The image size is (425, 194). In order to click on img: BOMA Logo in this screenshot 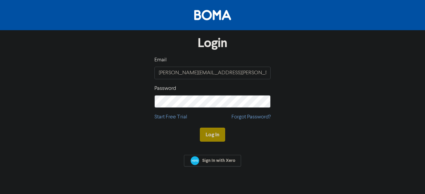, I will do `click(213, 15)`.